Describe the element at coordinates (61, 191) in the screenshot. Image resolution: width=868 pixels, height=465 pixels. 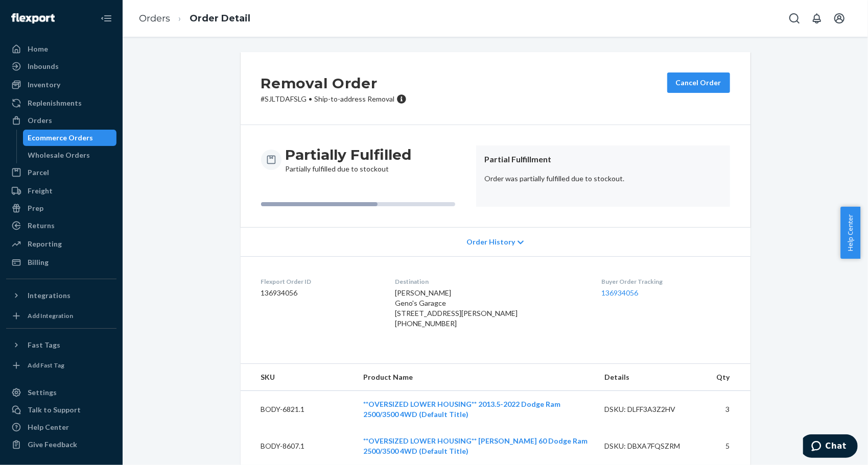
I see `a: Freight` at that location.